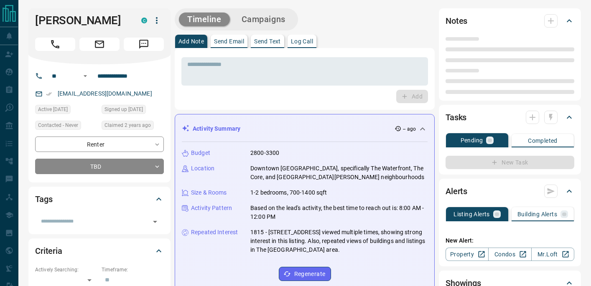 This screenshot has width=591, height=286. Describe the element at coordinates (132, 111) in the screenshot. I see `div: Tue Jan 03 2023` at that location.